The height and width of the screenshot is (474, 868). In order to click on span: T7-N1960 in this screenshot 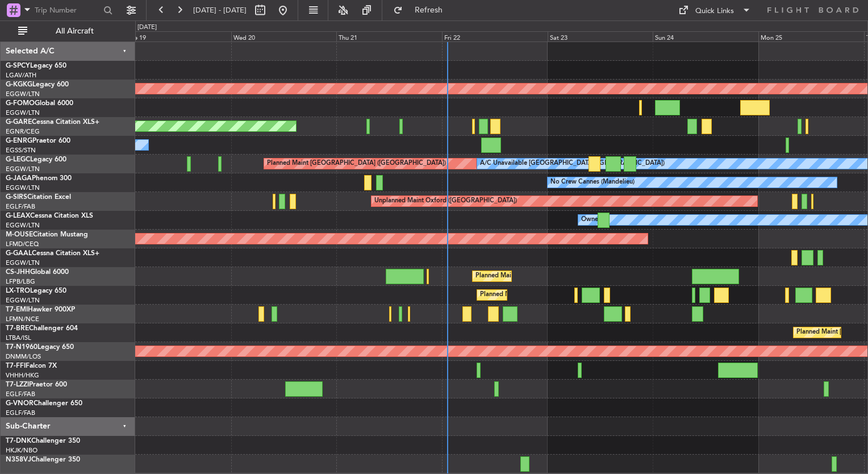, I will do `click(21, 347)`.